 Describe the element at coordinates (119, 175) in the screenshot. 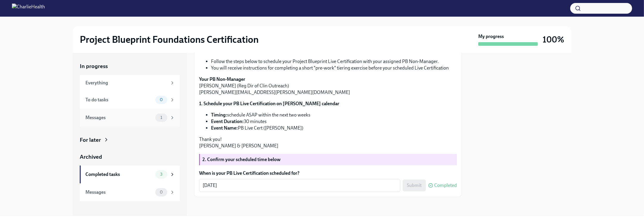

I see `div: Completed tasks` at that location.